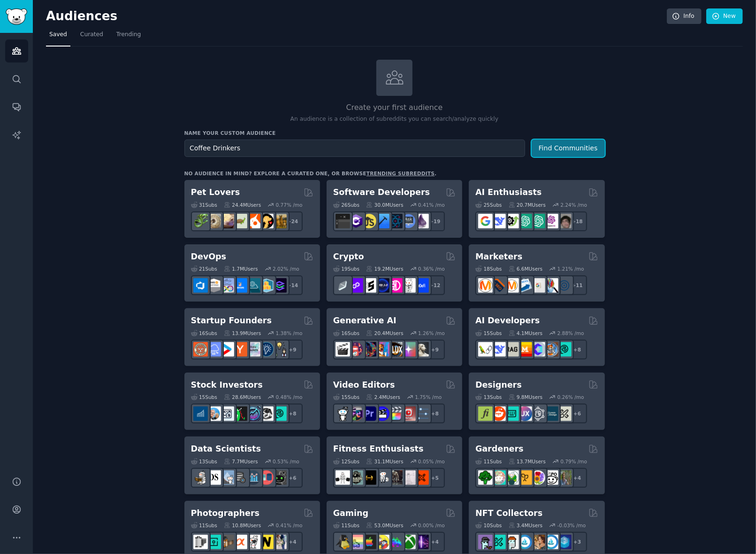 This screenshot has width=756, height=554. What do you see at coordinates (564, 413) in the screenshot?
I see `img: UX_Design` at bounding box center [564, 413].